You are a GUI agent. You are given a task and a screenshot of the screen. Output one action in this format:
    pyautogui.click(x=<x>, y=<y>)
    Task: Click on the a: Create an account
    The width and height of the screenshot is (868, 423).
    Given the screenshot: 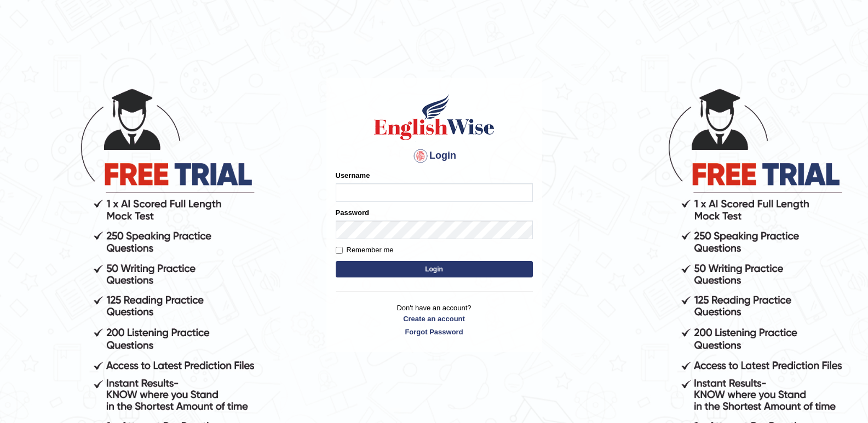 What is the action you would take?
    pyautogui.click(x=434, y=319)
    